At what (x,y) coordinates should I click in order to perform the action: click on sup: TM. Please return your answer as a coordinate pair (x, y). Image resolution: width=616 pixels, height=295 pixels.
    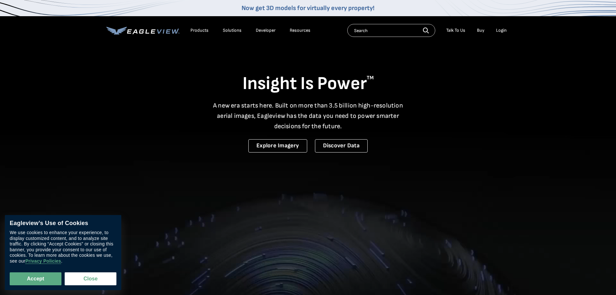
    Looking at the image, I should click on (370, 78).